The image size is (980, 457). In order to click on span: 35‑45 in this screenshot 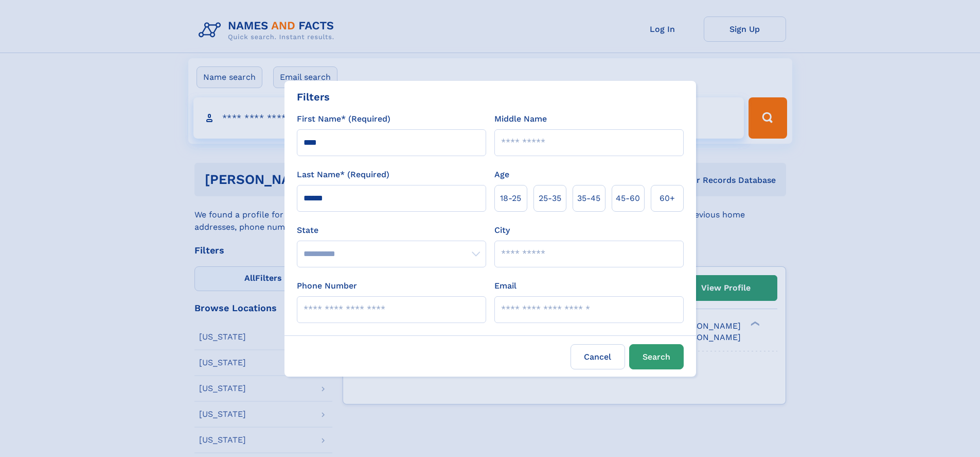, I will do `click(589, 199)`.